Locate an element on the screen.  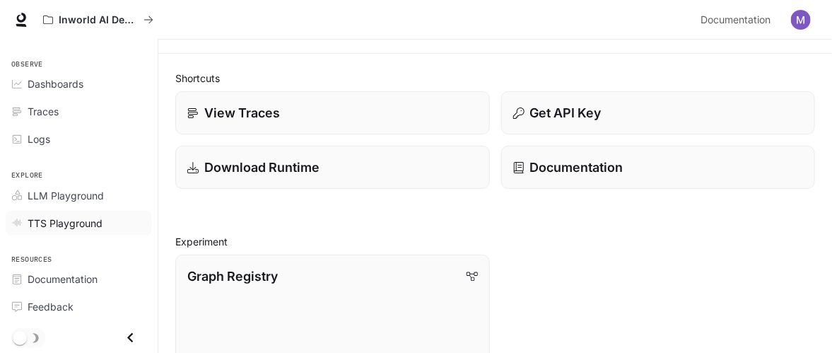
button: Get API Key is located at coordinates (658, 112).